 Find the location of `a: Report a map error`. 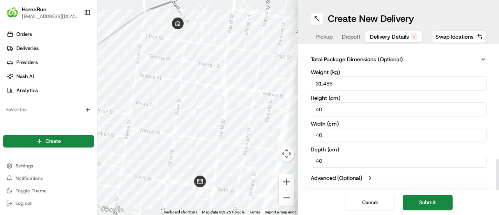

a: Report a map error is located at coordinates (280, 212).